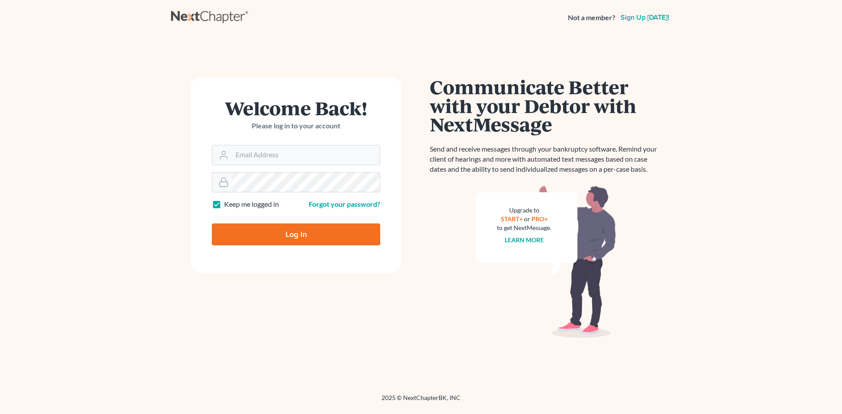 This screenshot has height=414, width=842. What do you see at coordinates (546, 159) in the screenshot?
I see `p: Send and receive messages through your bankruptcy software. Remind your client of hearings and mo...` at bounding box center [546, 159].